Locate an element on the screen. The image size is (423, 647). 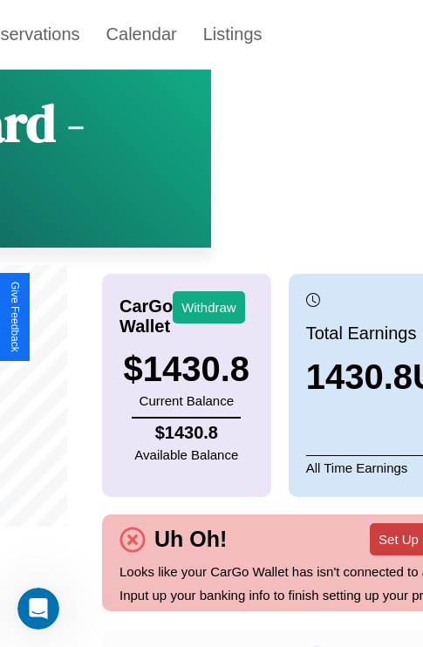
div: Give Feedback is located at coordinates (15, 317).